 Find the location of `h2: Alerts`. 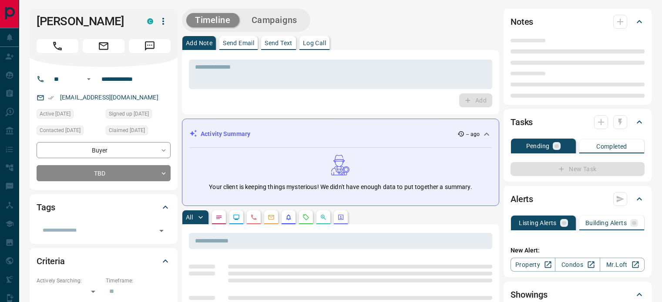

h2: Alerts is located at coordinates (522, 199).